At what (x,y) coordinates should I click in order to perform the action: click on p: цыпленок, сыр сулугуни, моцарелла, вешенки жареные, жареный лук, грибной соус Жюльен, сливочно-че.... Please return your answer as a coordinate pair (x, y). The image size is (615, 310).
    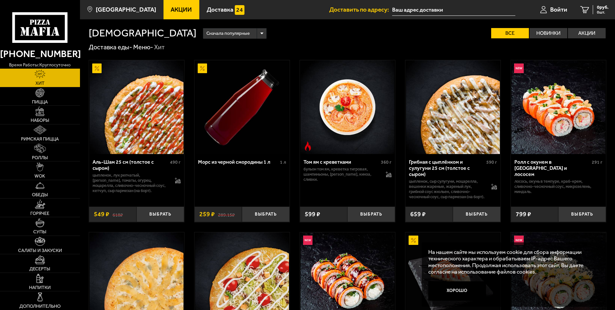
    Looking at the image, I should click on (447, 189).